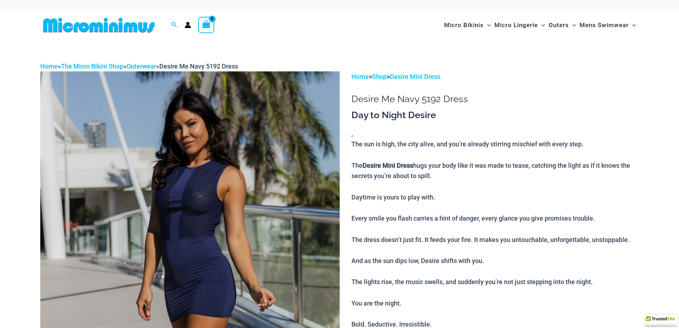 The image size is (679, 328). I want to click on img: MM SHOP LOGO FLAT, so click(99, 25).